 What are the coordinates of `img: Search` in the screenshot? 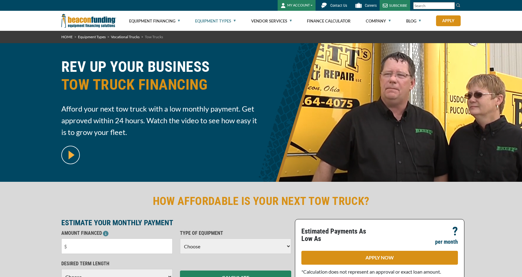 It's located at (458, 5).